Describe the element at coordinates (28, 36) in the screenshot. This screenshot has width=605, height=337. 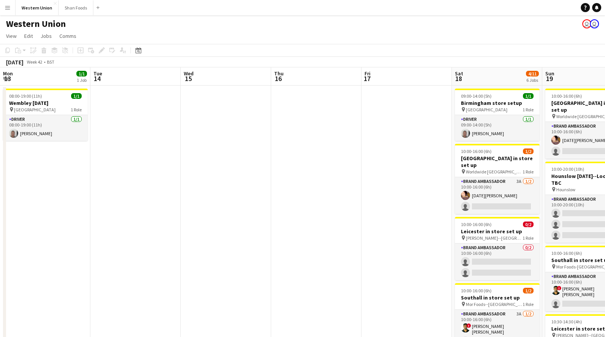
I see `span: Edit` at that location.